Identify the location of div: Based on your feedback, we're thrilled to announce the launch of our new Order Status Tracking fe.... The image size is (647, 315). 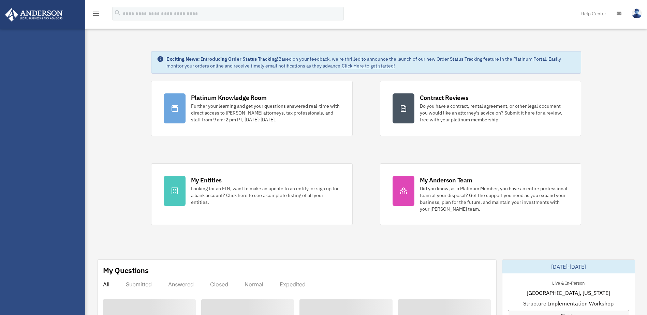
(371, 62).